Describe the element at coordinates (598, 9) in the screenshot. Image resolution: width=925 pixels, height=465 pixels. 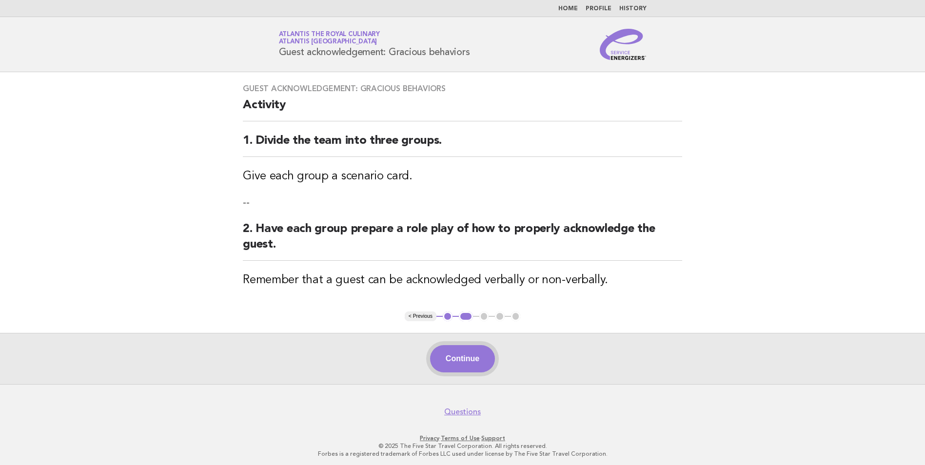
I see `a: Profile` at that location.